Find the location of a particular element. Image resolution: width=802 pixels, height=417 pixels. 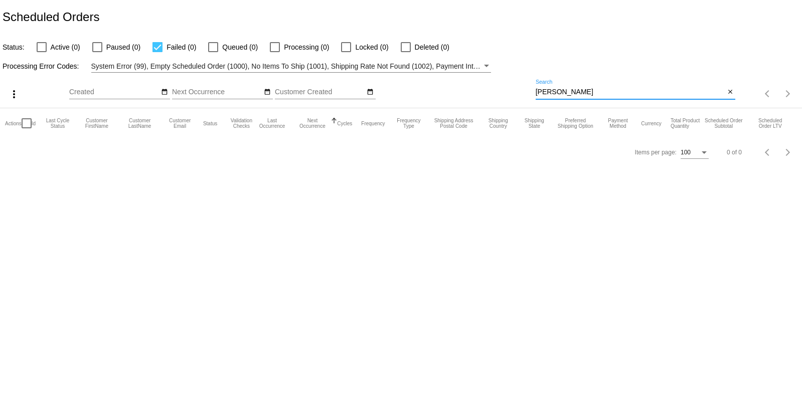

button: Change sorting for ShippingPostcode is located at coordinates (453, 123).